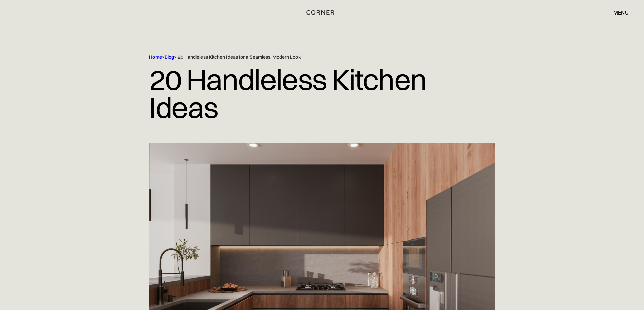 Image resolution: width=644 pixels, height=310 pixels. What do you see at coordinates (155, 57) in the screenshot?
I see `a: Home` at bounding box center [155, 57].